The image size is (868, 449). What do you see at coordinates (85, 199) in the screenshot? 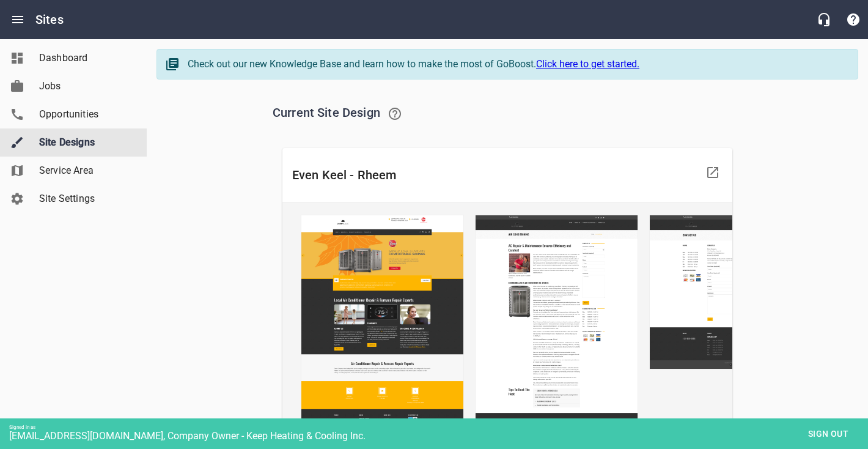
I see `span: Site Settings` at bounding box center [85, 199].